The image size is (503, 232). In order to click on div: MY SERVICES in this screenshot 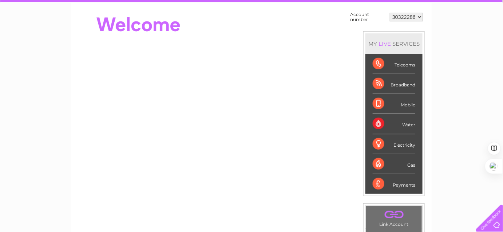, I will do `click(394, 44)`.